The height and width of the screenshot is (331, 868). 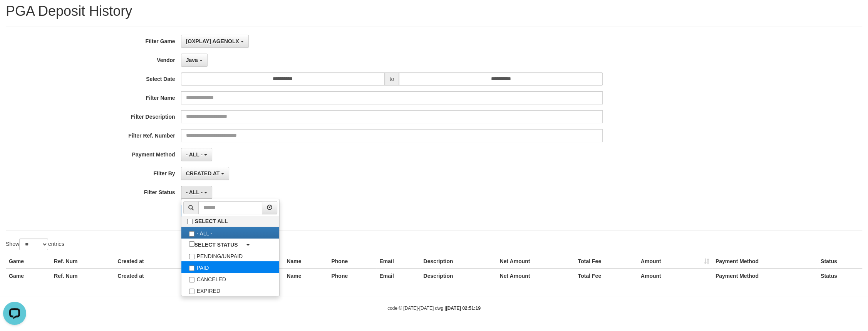 I want to click on button: Open LiveChat chat widget, so click(x=15, y=15).